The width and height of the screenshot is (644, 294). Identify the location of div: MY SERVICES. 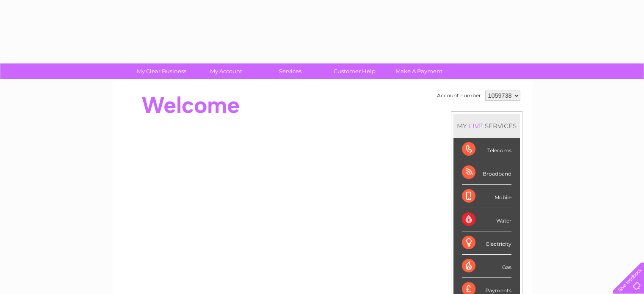
(487, 125).